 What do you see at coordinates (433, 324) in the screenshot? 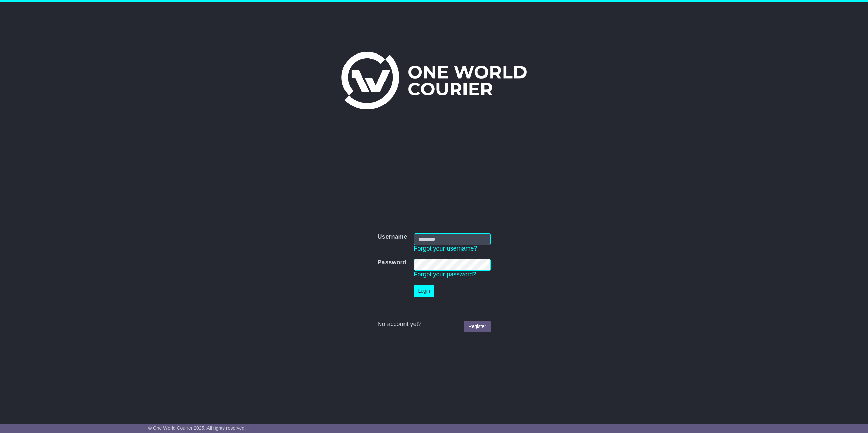
I see `div: No account yet?` at bounding box center [433, 324].